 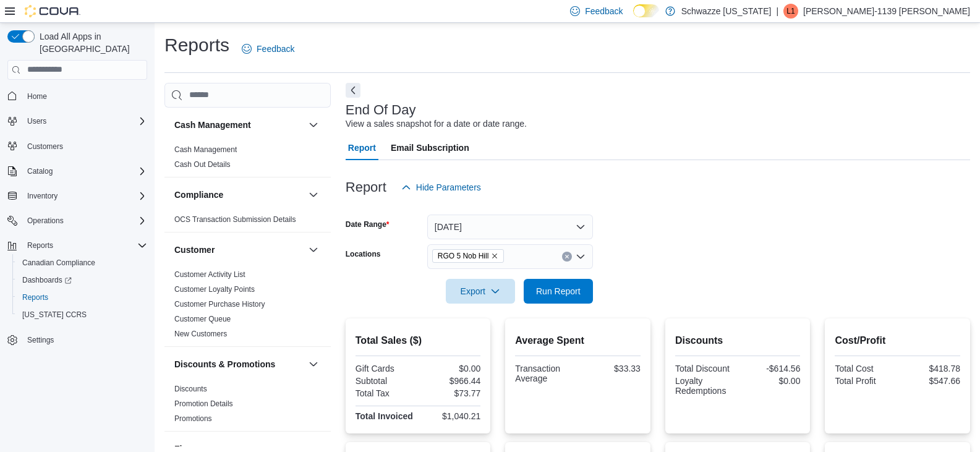 What do you see at coordinates (82, 315) in the screenshot?
I see `span: Washington CCRS` at bounding box center [82, 315].